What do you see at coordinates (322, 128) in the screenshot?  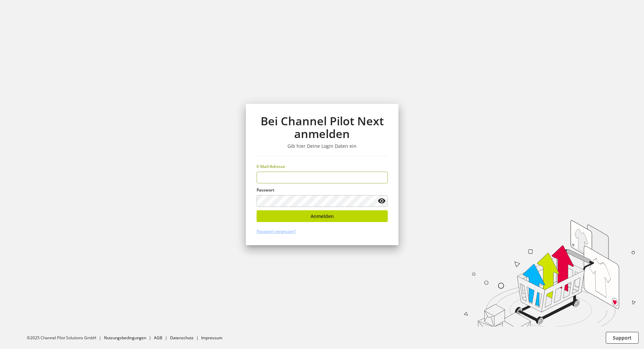 I see `h1: Bei Channel Pilot Next anmelden` at bounding box center [322, 128].